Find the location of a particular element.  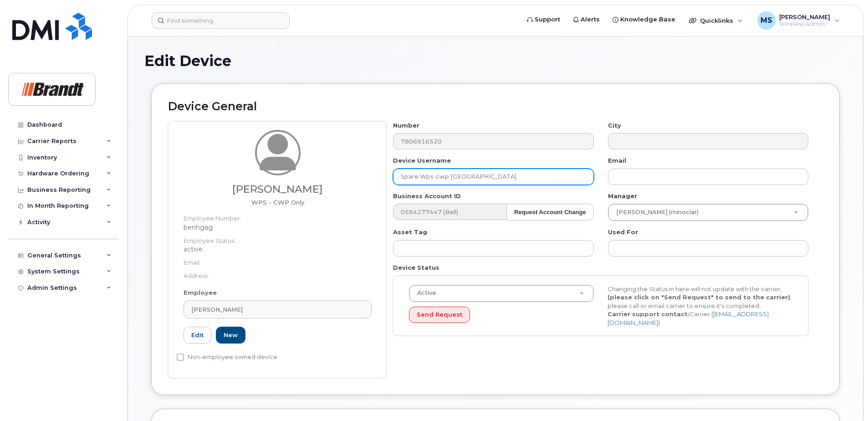

label: Number is located at coordinates (406, 125).